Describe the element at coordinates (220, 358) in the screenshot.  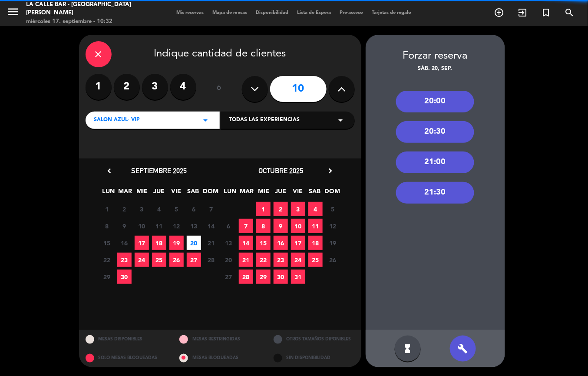
I see `div: MESAS BLOQUEADAS` at that location.